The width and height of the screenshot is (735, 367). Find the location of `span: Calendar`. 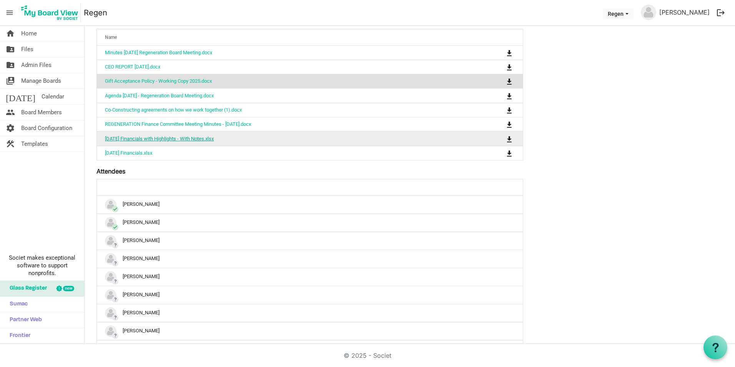

span: Calendar is located at coordinates (53, 97).